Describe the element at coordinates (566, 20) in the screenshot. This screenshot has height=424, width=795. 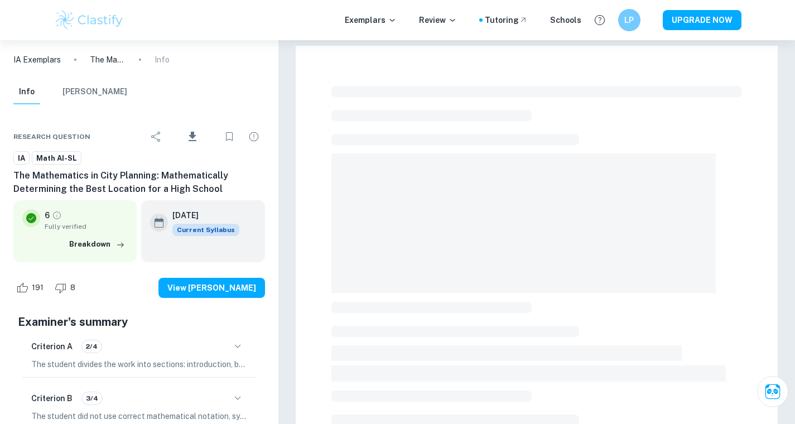
I see `div: Schools` at that location.